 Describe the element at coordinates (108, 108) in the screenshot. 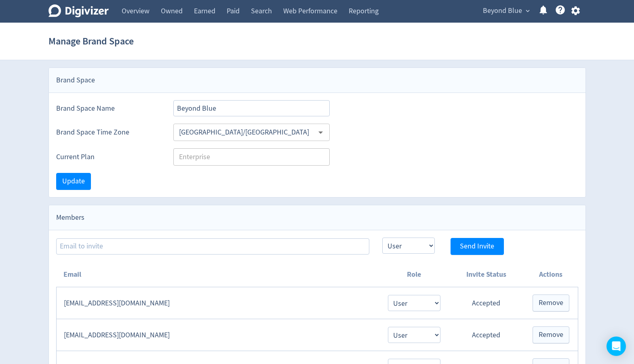

I see `label: Brand Space Name` at that location.